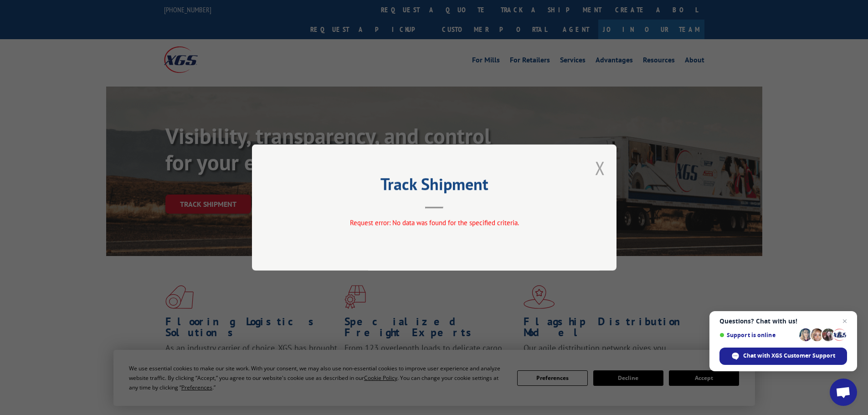  I want to click on span: Close chat, so click(845, 321).